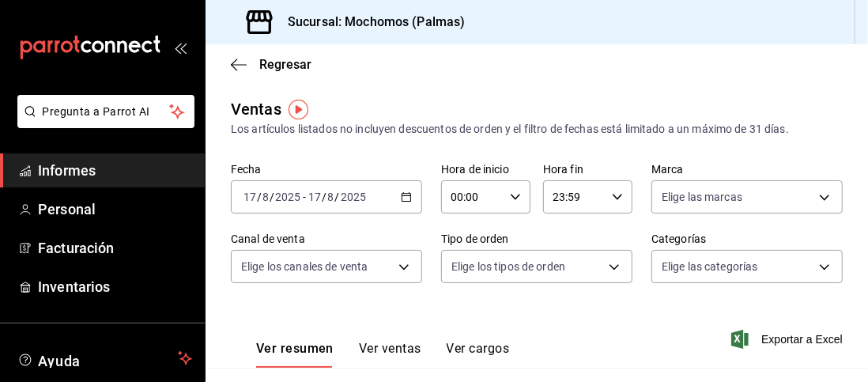 The image size is (868, 382). I want to click on font: Personal, so click(67, 209).